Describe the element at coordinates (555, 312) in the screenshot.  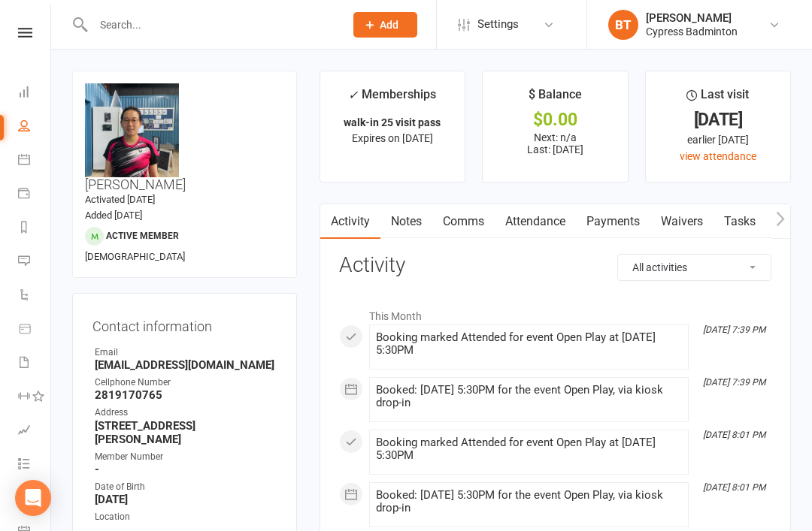
I see `li: This Month` at that location.